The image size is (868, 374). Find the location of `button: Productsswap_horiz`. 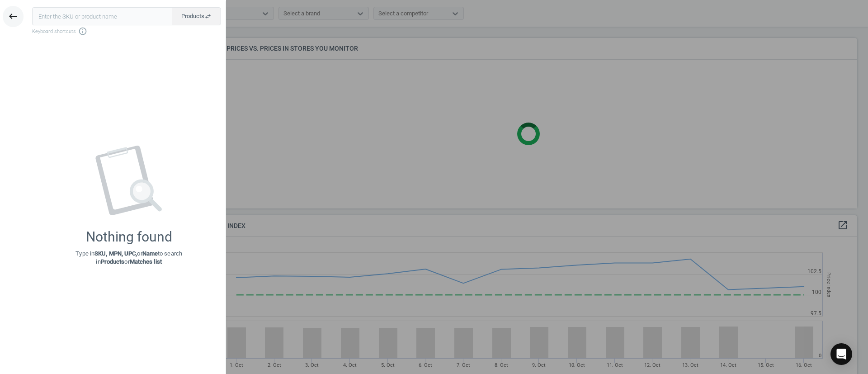

button: Productsswap_horiz is located at coordinates (196, 16).